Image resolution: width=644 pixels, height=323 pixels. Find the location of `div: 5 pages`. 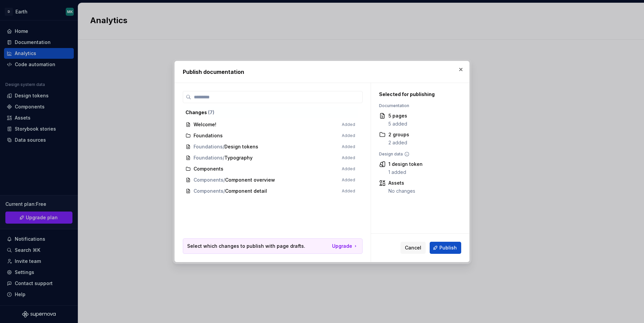

div: 5 pages is located at coordinates (398, 116).